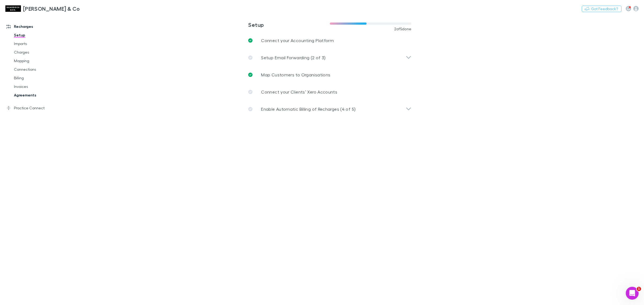  What do you see at coordinates (330, 109) in the screenshot?
I see `div: Enable Automatic Billing of Recharges (4 of 5)` at bounding box center [330, 109].